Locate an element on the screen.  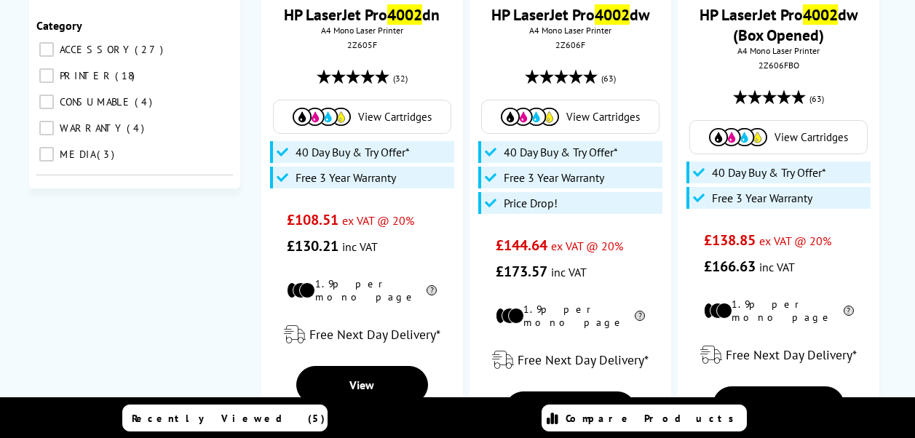
span: £130.21 is located at coordinates (312, 246).